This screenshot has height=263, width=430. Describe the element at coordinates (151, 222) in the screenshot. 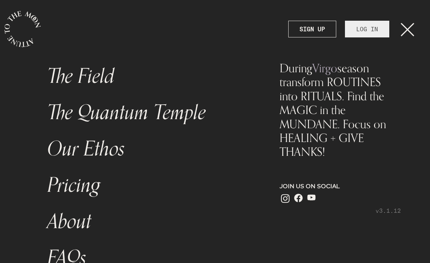

I see `a: About` at that location.